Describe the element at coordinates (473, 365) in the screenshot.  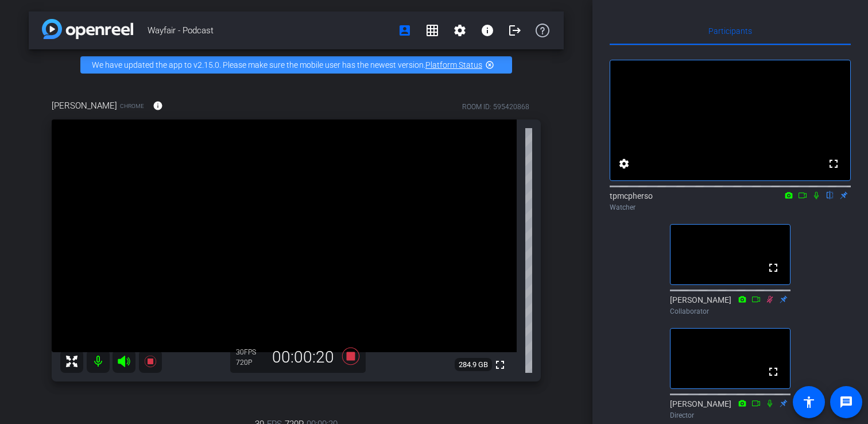
I see `span: 284.9 GB` at that location.